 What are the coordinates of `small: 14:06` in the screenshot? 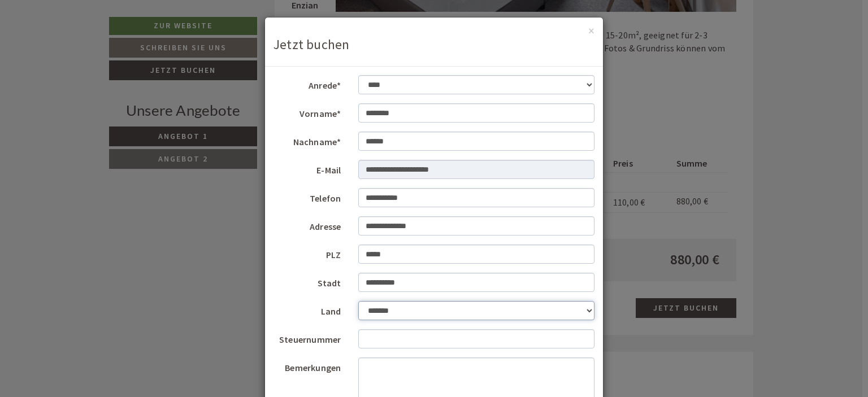 It's located at (99, 59).